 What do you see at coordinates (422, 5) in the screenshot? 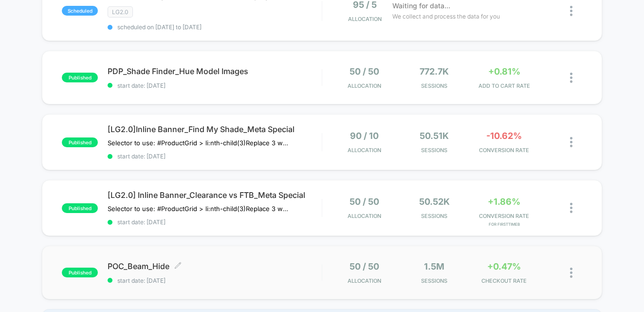
I see `span: Waiting for data...` at bounding box center [422, 5].